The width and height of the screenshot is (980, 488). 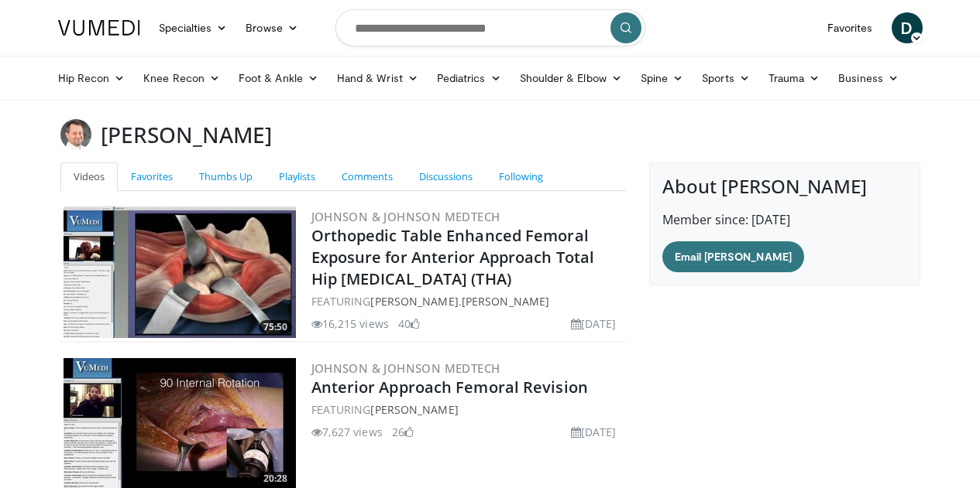 I want to click on a: Following, so click(x=521, y=176).